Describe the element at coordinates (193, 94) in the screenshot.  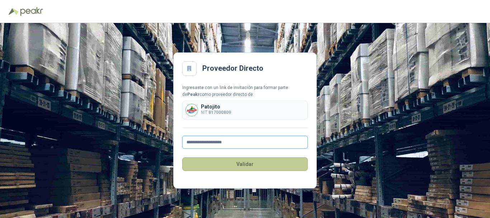
I see `b: Peakr` at that location.